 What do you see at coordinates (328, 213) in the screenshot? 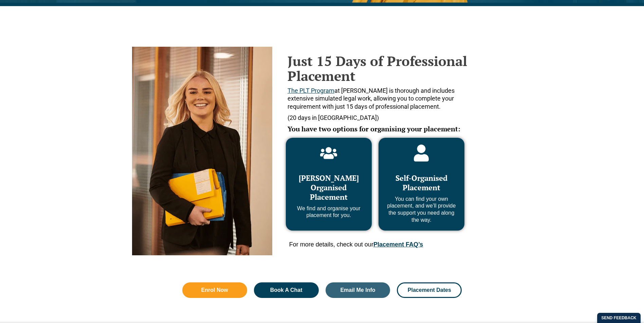
I see `p: We find and organise your placement for you.` at bounding box center [328, 213].